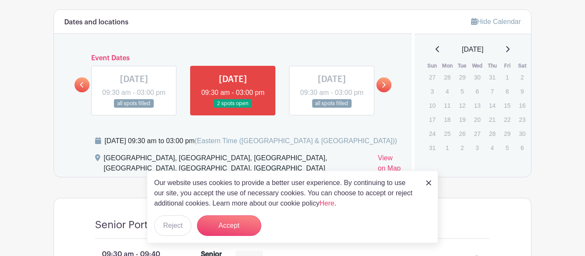 The width and height of the screenshot is (585, 256). What do you see at coordinates (496, 21) in the screenshot?
I see `a: Hide Calendar` at bounding box center [496, 21].